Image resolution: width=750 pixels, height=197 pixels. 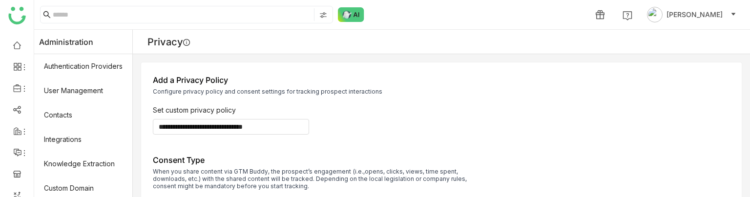 What do you see at coordinates (351, 15) in the screenshot?
I see `img: ask-buddy-normal.svg` at bounding box center [351, 15].